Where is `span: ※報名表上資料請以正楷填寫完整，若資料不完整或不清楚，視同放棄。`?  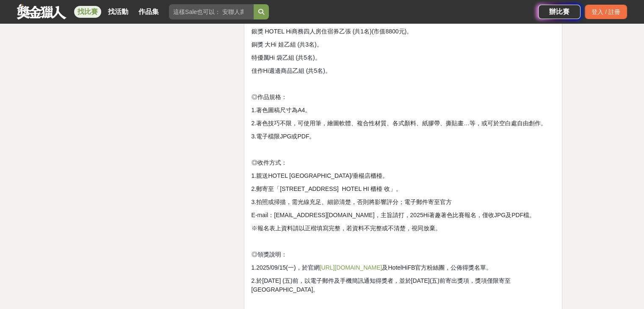
span: ※報名表上資料請以正楷填寫完整，若資料不完整或不清楚，視同放棄。 is located at coordinates (346, 228).